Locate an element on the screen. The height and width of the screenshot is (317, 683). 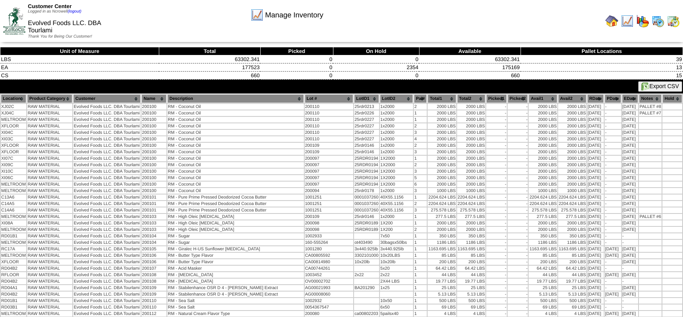
th: Picked2 is located at coordinates (517, 99).